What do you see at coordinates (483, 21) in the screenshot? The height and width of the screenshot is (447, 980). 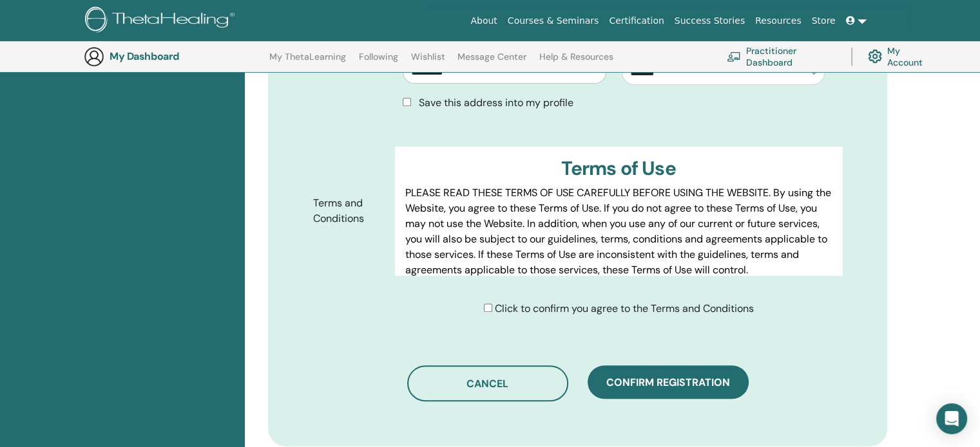 I see `a: About` at bounding box center [483, 21].